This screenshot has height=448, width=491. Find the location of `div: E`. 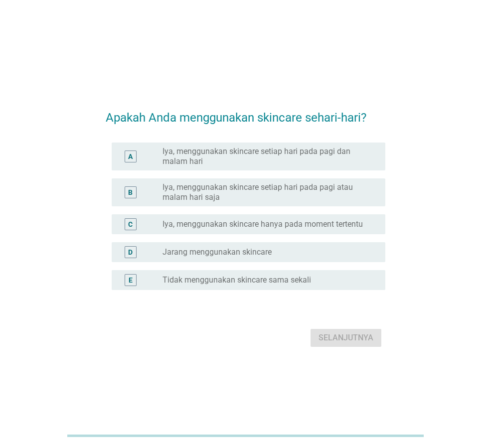

div: E is located at coordinates (131, 279).